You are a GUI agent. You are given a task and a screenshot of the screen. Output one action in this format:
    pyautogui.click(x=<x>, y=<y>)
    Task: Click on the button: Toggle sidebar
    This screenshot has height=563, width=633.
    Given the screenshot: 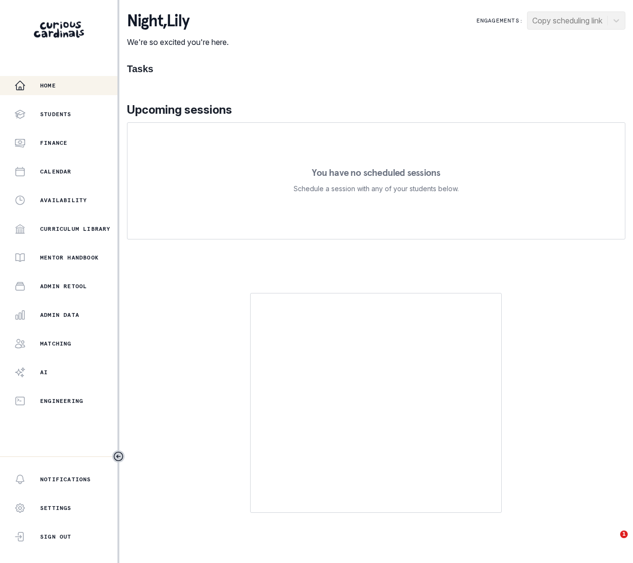 What is the action you would take?
    pyautogui.click(x=118, y=456)
    